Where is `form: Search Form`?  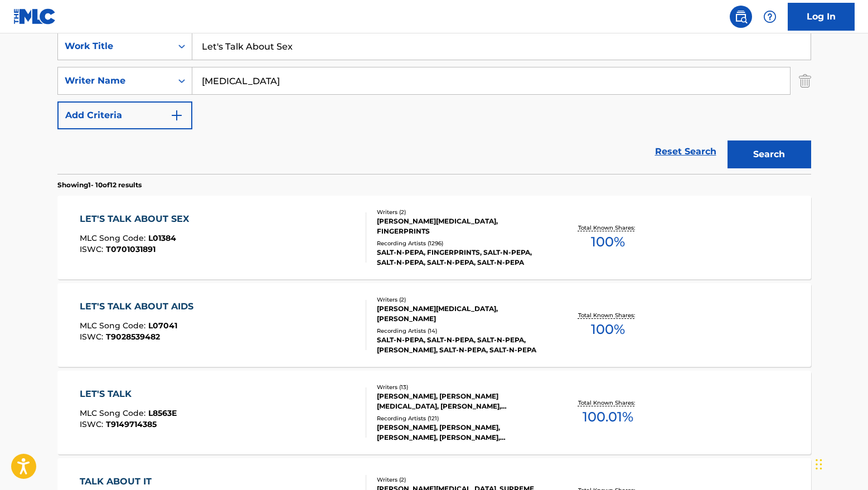 form: Search Form is located at coordinates (434, 103).